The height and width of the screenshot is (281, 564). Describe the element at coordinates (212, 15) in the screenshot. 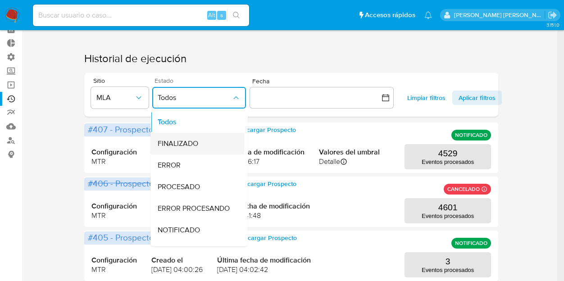

I see `span: Alt` at that location.